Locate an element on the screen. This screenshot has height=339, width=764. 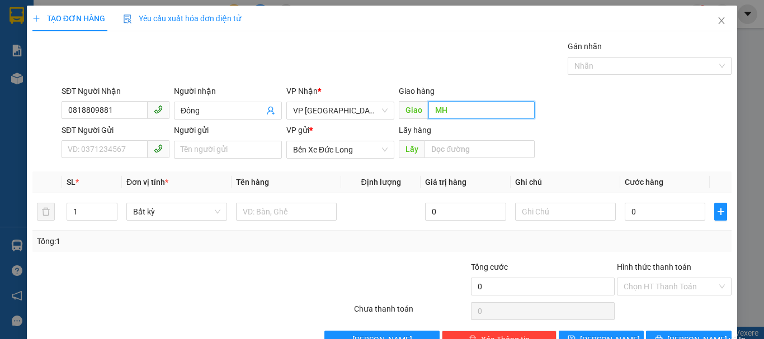
div: VP gửi is located at coordinates (340, 130).